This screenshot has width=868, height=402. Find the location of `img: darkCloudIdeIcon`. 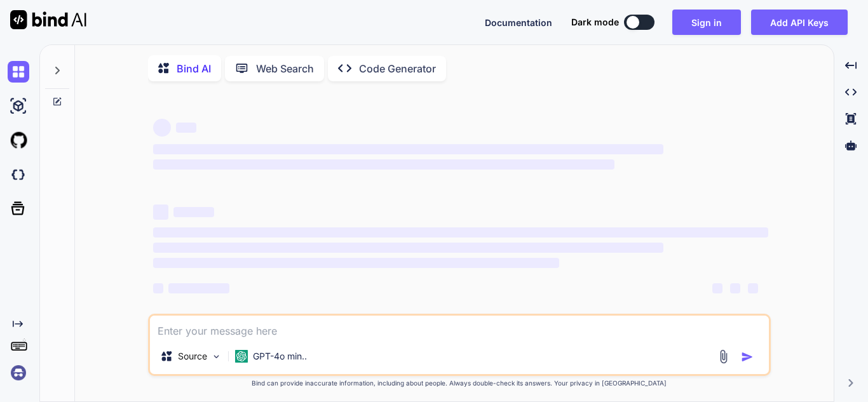

img: darkCloudIdeIcon is located at coordinates (18, 175).